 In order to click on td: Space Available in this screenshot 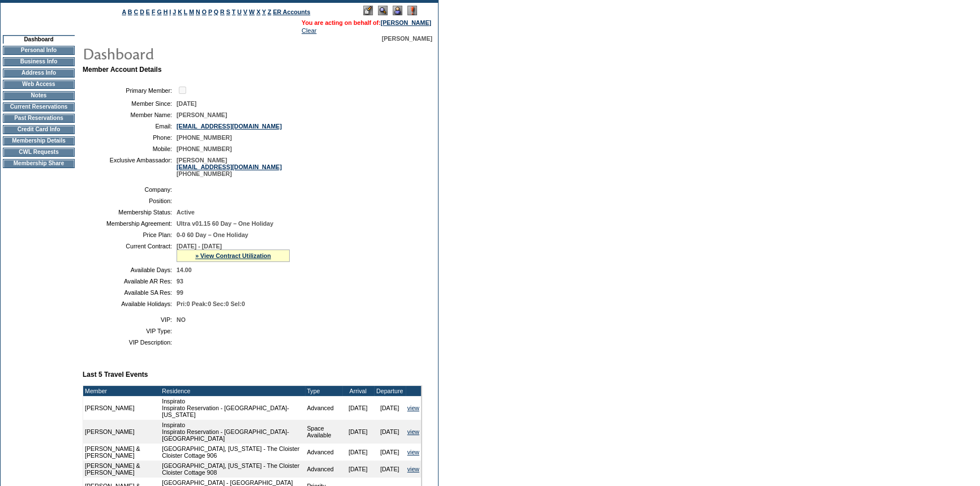, I will do `click(323, 432)`.